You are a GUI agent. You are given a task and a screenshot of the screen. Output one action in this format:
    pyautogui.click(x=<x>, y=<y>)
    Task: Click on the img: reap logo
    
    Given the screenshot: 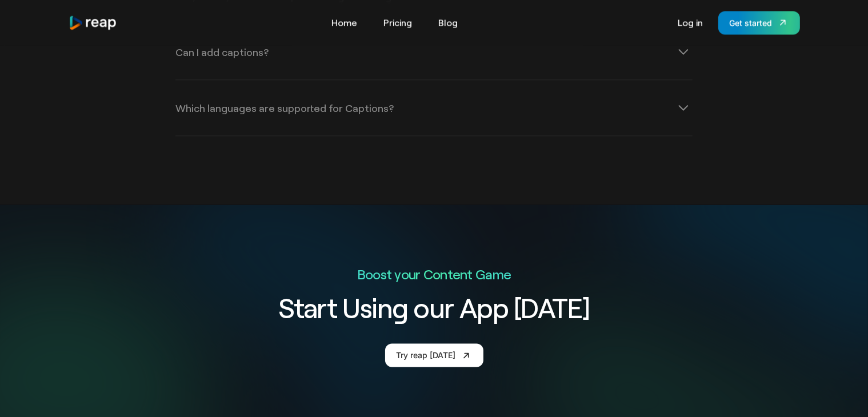 What is the action you would take?
    pyautogui.click(x=93, y=23)
    